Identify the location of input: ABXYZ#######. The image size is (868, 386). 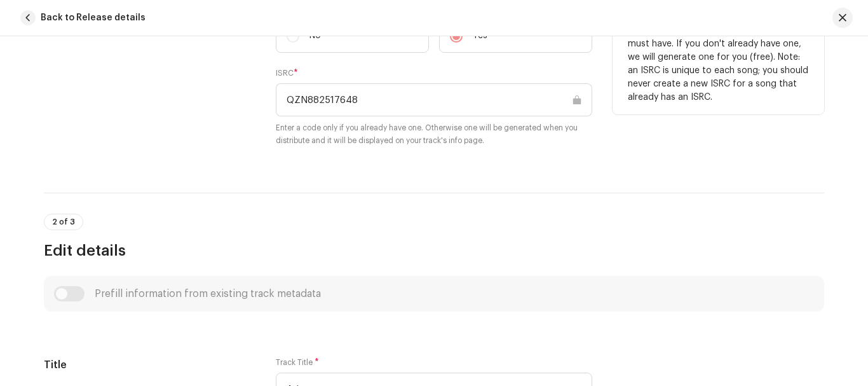
(434, 100).